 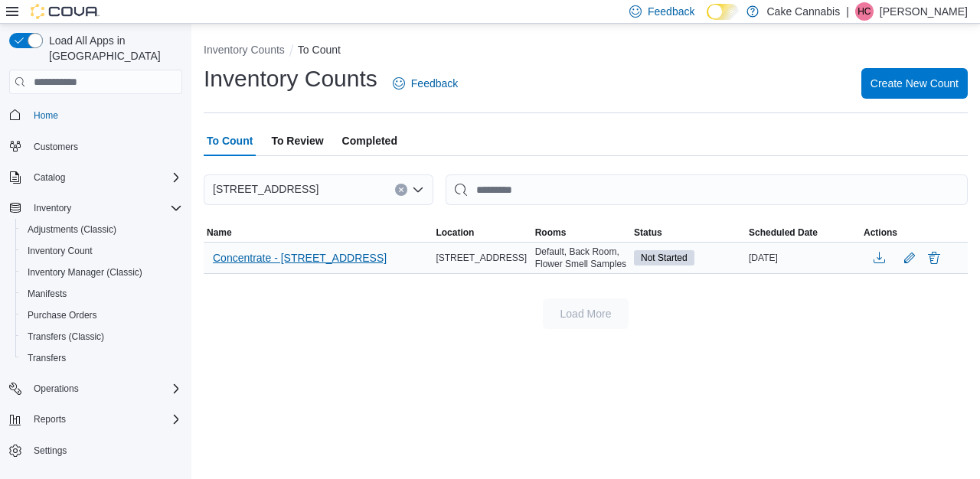 I want to click on span: Location, so click(x=454, y=233).